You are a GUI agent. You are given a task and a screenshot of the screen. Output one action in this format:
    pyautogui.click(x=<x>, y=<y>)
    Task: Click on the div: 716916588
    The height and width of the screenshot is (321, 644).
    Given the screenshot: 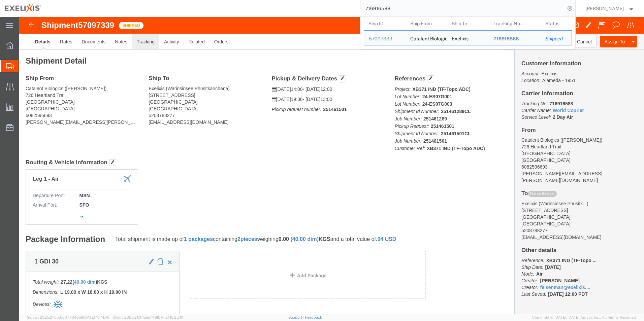 What is the action you would take?
    pyautogui.click(x=514, y=39)
    